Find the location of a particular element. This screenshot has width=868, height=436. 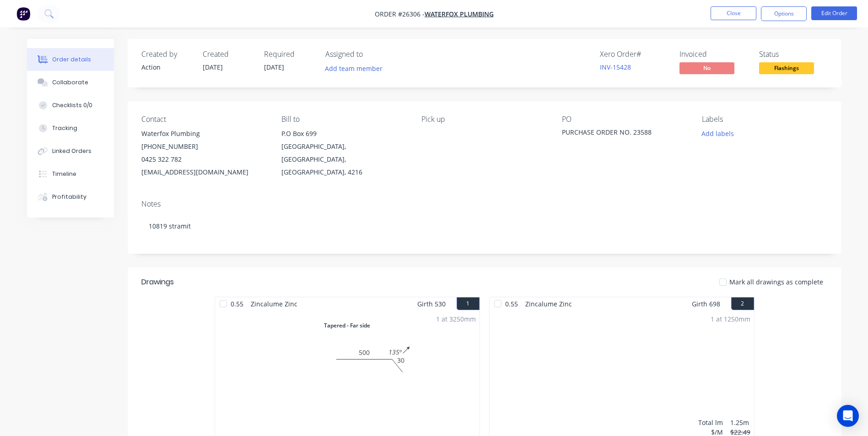

div: Open Intercom Messenger is located at coordinates (848, 415).